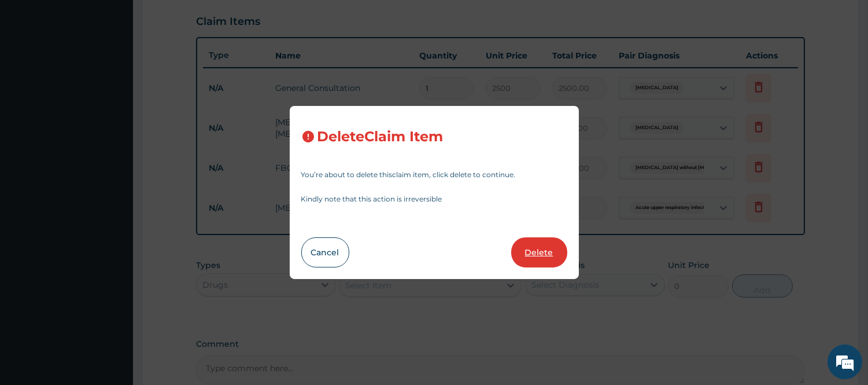  Describe the element at coordinates (435, 199) in the screenshot. I see `p: Kindly note that this action is irreversible` at that location.